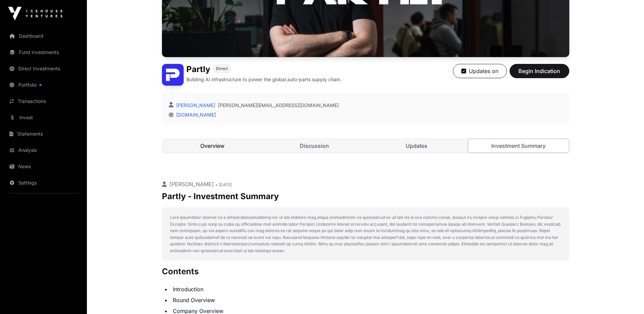  Describe the element at coordinates (198, 69) in the screenshot. I see `h1: Partly` at that location.